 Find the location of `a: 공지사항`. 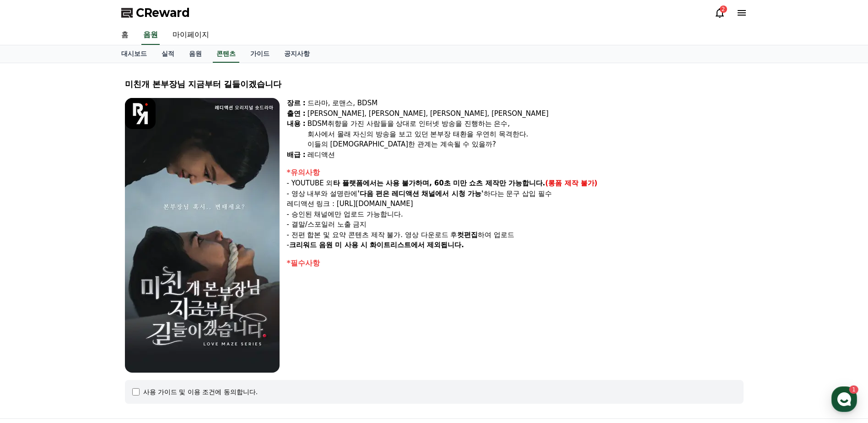

a: 공지사항 is located at coordinates (297, 54).